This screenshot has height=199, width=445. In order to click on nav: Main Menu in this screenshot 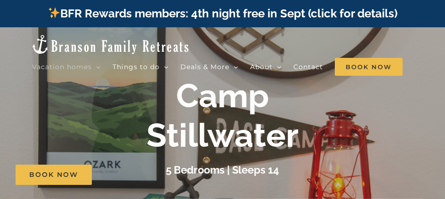, I will do `click(223, 67)`.